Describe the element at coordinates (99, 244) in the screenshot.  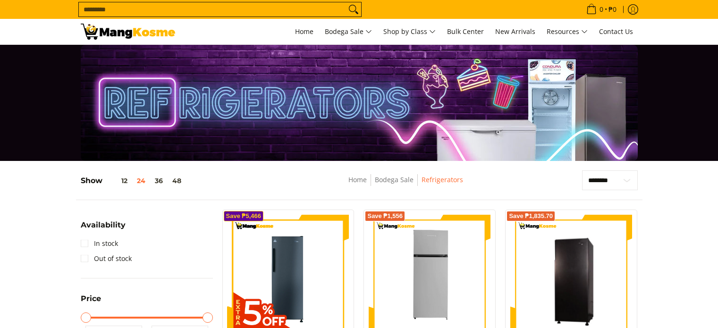
I see `a: In stock` at that location.